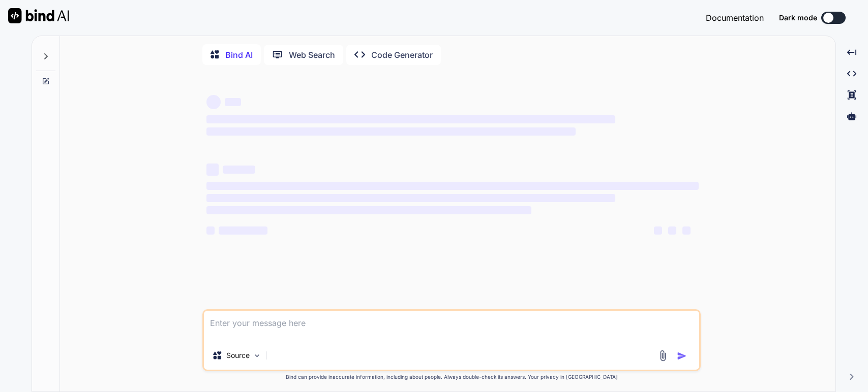 The height and width of the screenshot is (392, 868). What do you see at coordinates (682, 356) in the screenshot?
I see `img: icon` at bounding box center [682, 356].